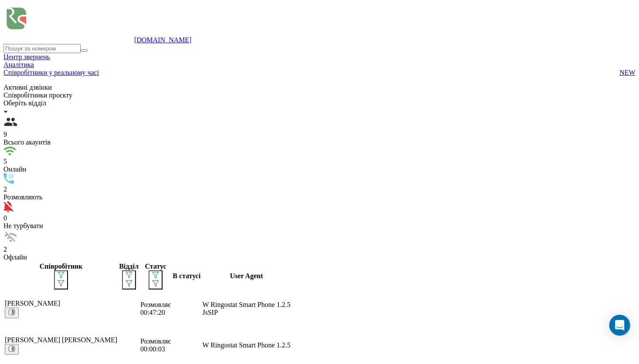 The width and height of the screenshot is (639, 364). Describe the element at coordinates (27, 56) in the screenshot. I see `a: Центр звернень` at that location.